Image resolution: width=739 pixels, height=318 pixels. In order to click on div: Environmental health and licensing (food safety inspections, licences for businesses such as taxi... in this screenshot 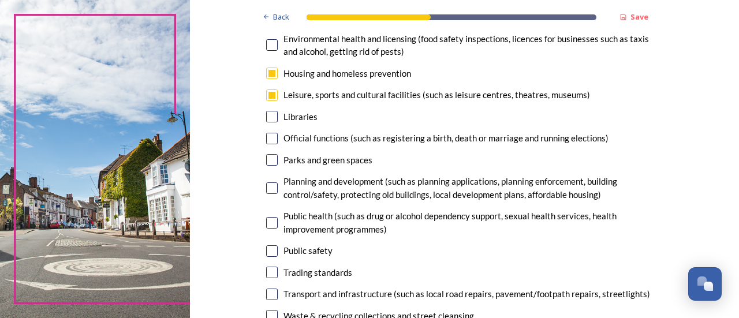, I will do `click(473, 45)`.